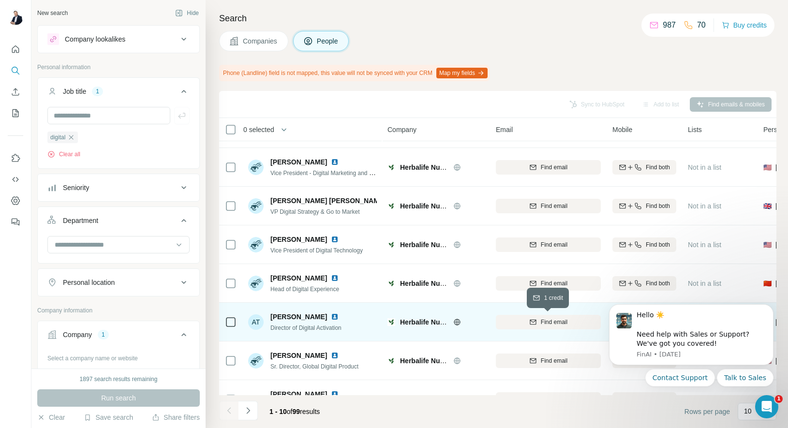 Image resolution: width=788 pixels, height=428 pixels. What do you see at coordinates (256, 322) in the screenshot?
I see `div: AT` at bounding box center [256, 322].